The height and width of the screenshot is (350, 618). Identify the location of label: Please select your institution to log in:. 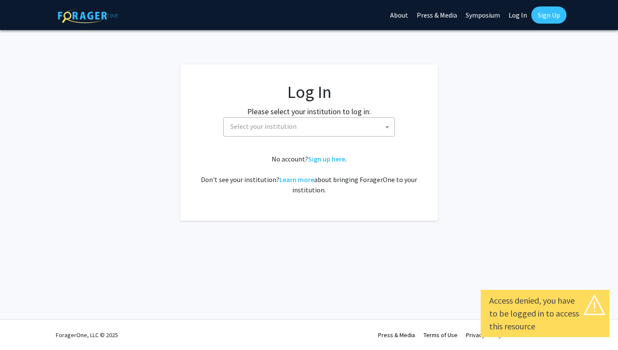
(309, 111).